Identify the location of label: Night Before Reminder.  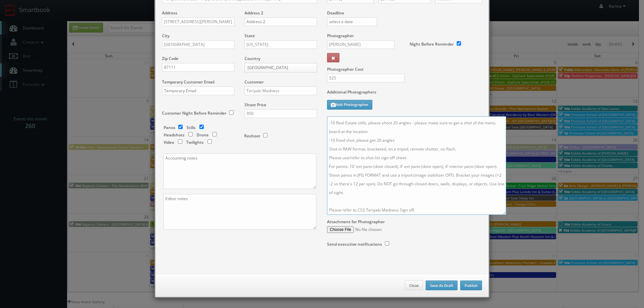
(432, 44).